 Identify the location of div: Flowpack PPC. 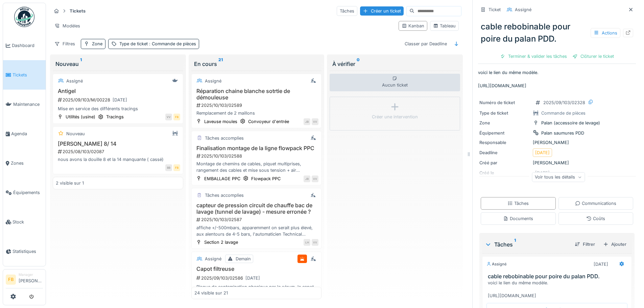
(266, 179).